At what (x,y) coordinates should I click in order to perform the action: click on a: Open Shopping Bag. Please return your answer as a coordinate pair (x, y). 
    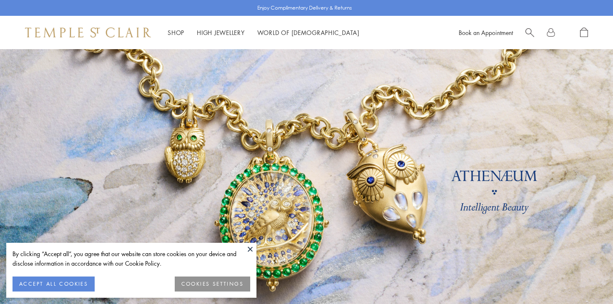
    Looking at the image, I should click on (584, 33).